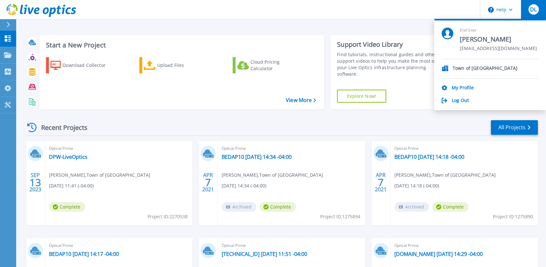 This screenshot has height=267, width=546. I want to click on h3: Start a New Project, so click(181, 45).